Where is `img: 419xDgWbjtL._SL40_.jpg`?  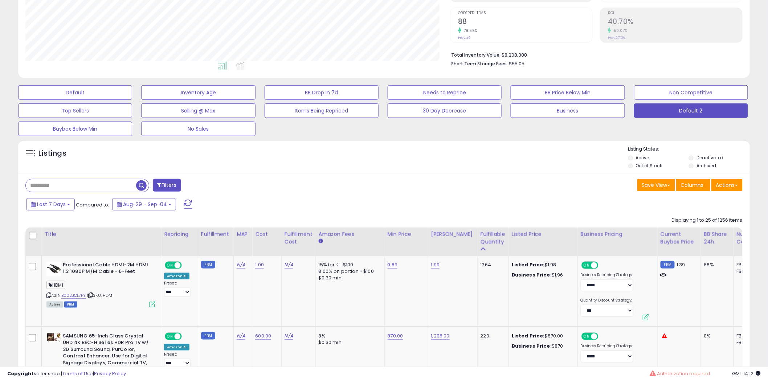
img: 419xDgWbjtL._SL40_.jpg is located at coordinates (54, 338).